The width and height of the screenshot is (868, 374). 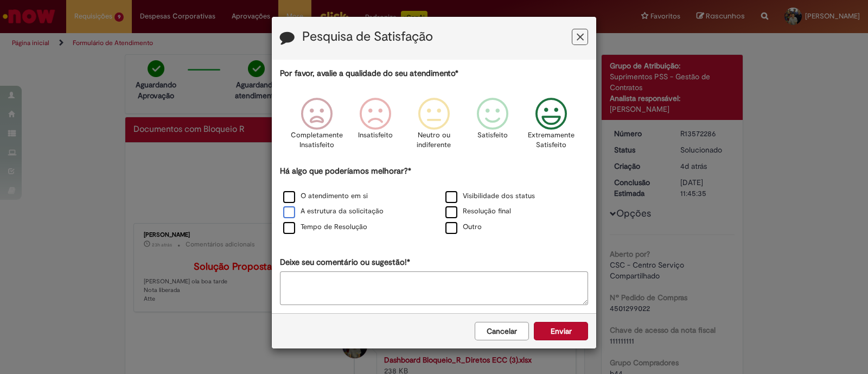 What do you see at coordinates (502, 331) in the screenshot?
I see `button: Cancelar` at bounding box center [502, 331].